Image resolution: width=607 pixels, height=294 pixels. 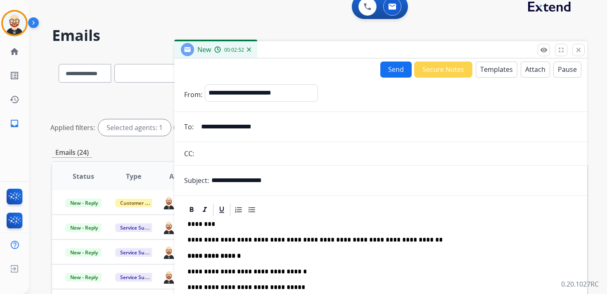 What do you see at coordinates (239, 210) in the screenshot?
I see `div: Ordered List` at bounding box center [239, 210].